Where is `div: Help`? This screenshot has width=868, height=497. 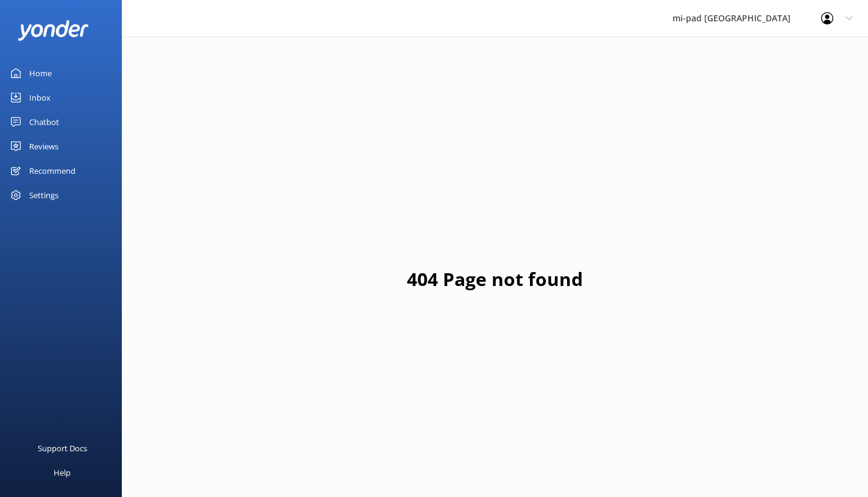
div: Help is located at coordinates (62, 472).